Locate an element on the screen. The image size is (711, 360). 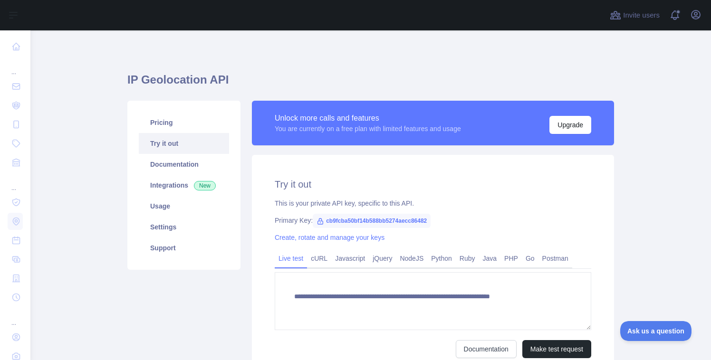
a: Live test is located at coordinates (291, 259).